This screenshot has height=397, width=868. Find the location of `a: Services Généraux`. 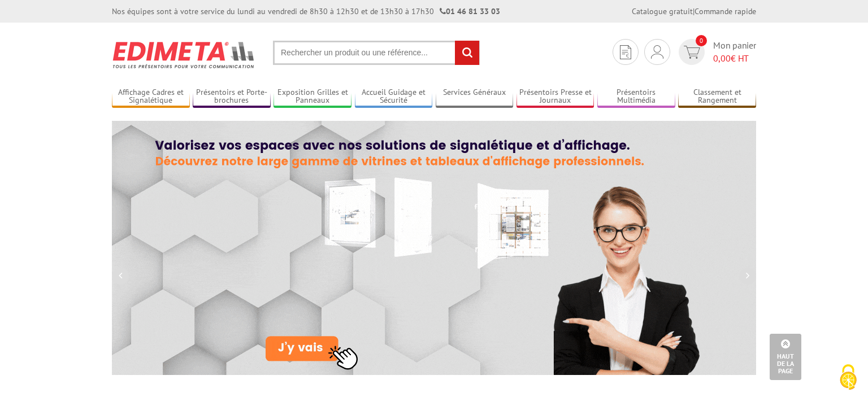

a: Services Généraux is located at coordinates (475, 97).